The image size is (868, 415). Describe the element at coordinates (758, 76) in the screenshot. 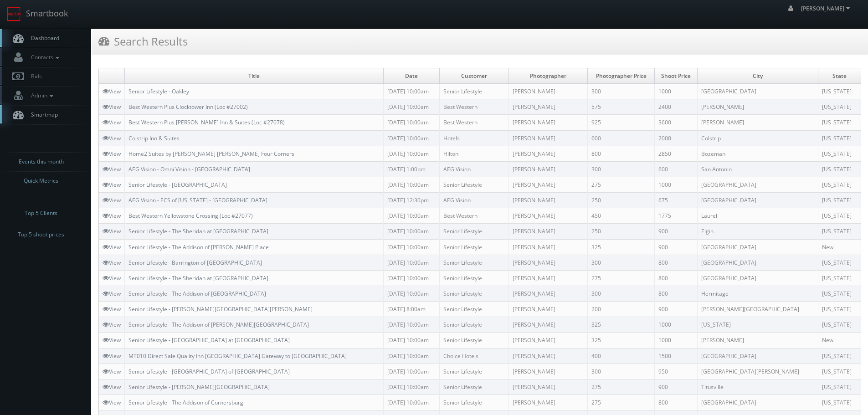

I see `td: City` at that location.